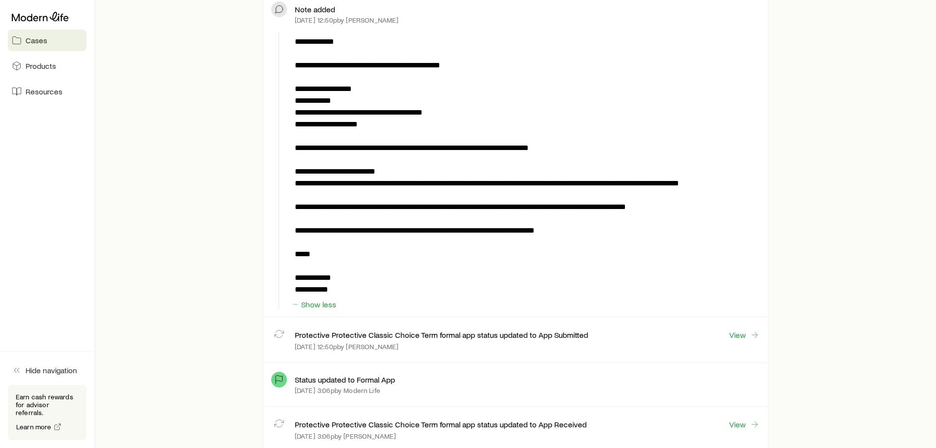 This screenshot has height=448, width=936. What do you see at coordinates (47, 370) in the screenshot?
I see `button: Hide navigation` at bounding box center [47, 370].